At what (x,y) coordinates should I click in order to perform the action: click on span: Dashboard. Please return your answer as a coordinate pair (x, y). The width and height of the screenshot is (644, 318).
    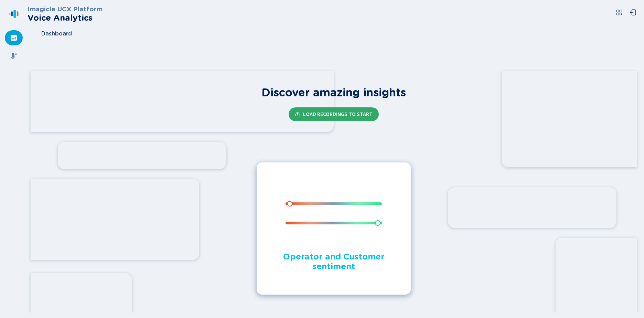
    Looking at the image, I should click on (57, 34).